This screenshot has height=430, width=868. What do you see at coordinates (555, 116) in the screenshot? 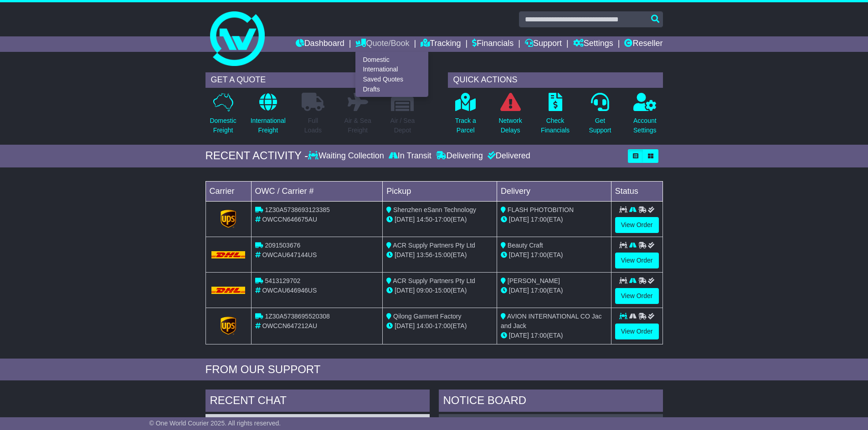
I see `a: CheckFinancials` at bounding box center [555, 116].